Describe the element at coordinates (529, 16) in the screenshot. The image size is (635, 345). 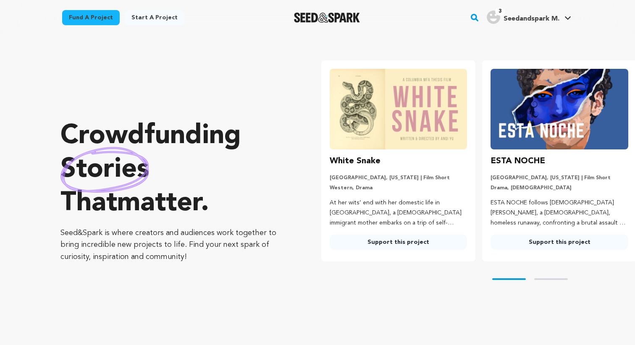
I see `a: Seedandspark M.'s Profile` at that location.